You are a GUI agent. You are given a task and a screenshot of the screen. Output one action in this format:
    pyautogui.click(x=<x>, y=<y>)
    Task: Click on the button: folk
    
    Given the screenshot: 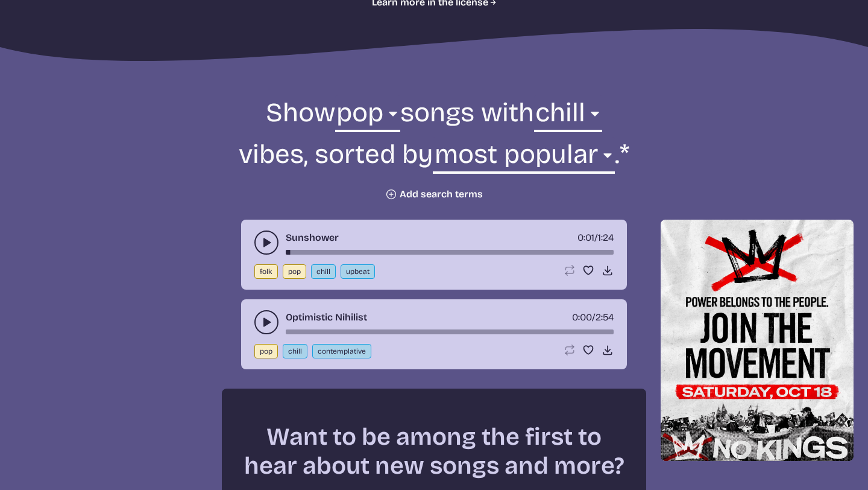 What is the action you would take?
    pyautogui.click(x=266, y=271)
    